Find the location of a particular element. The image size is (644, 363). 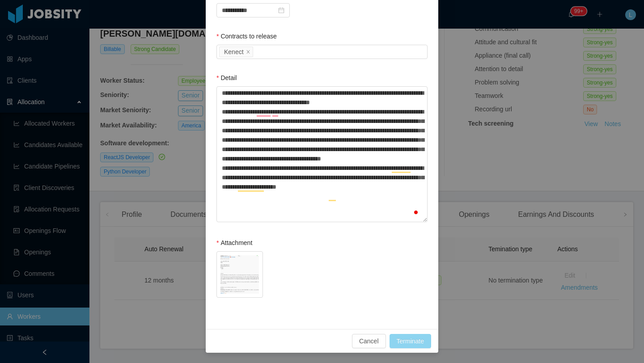

label: Contracts to release is located at coordinates (246, 36).